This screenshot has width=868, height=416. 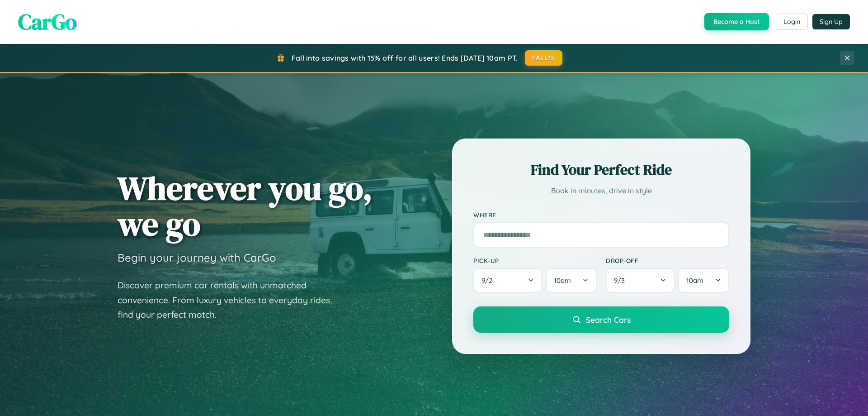 What do you see at coordinates (196, 258) in the screenshot?
I see `h3: Begin your journey with CarGo` at bounding box center [196, 258].